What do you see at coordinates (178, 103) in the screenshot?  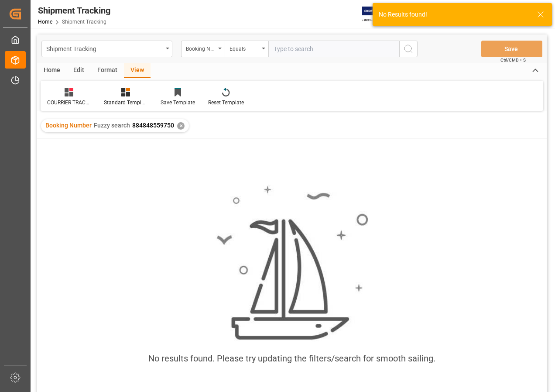 I see `div: Save Template` at bounding box center [178, 103].